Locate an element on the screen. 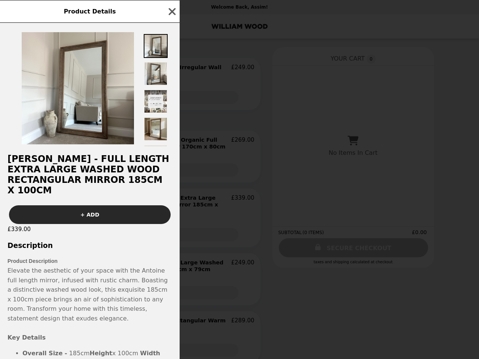 This screenshot has width=479, height=359. button: + ADD is located at coordinates (90, 215).